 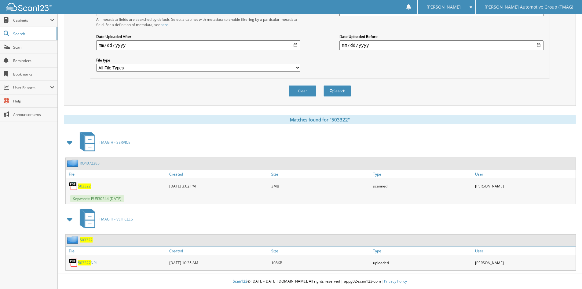 What do you see at coordinates (567, 274) in the screenshot?
I see `div: Chat Widget` at bounding box center [567, 274].